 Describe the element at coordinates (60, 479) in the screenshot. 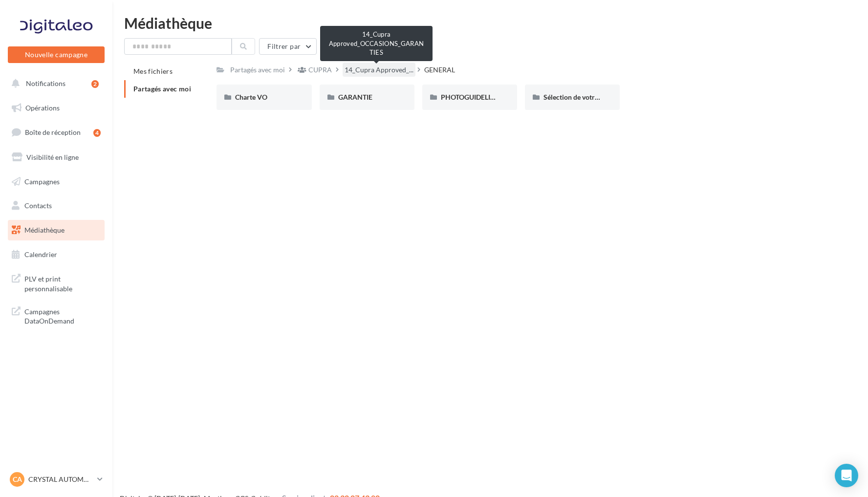

I see `p: CRYSTAL AUTOMOBILES` at that location.